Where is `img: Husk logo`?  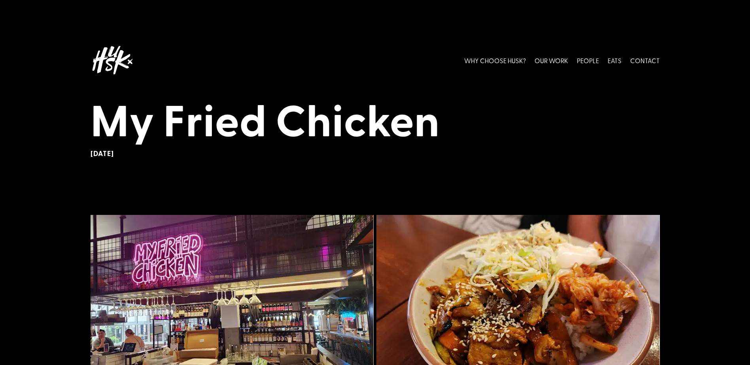 img: Husk logo is located at coordinates (112, 60).